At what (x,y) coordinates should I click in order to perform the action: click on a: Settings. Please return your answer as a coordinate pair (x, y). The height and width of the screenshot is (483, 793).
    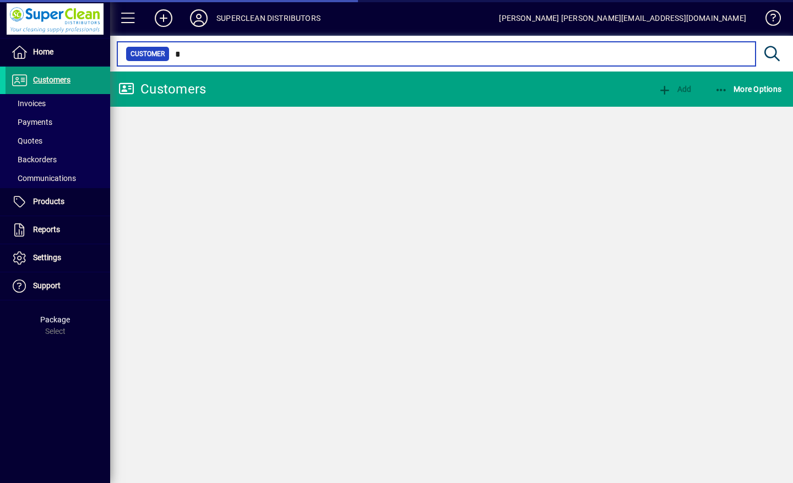
    Looking at the image, I should click on (58, 258).